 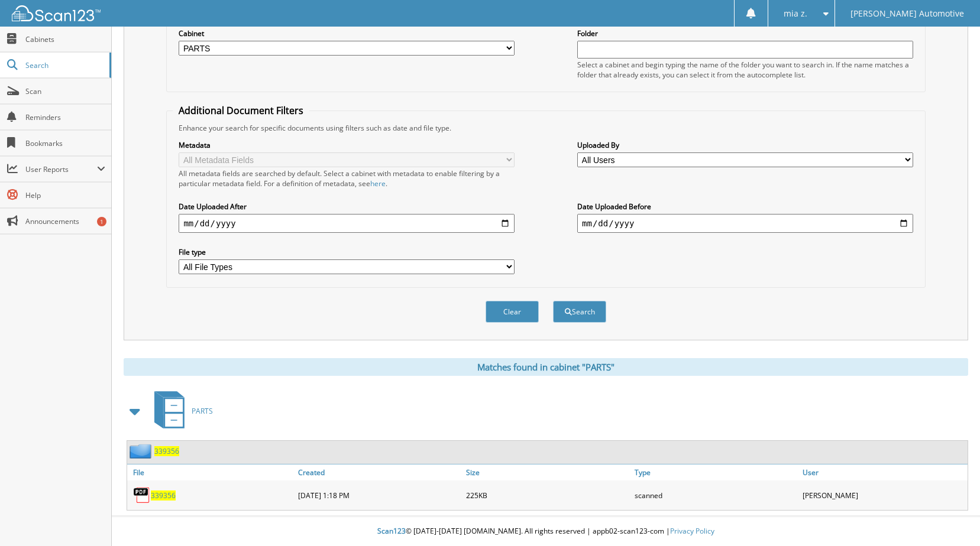 I want to click on a: PARTS, so click(x=180, y=411).